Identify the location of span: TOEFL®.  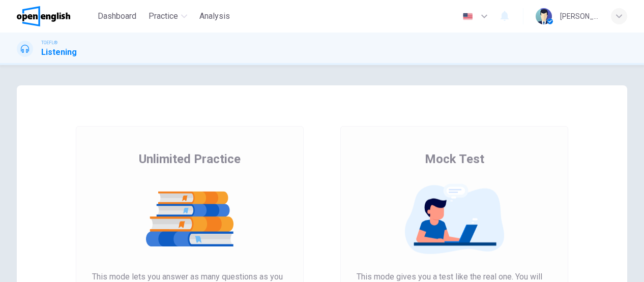
(49, 43).